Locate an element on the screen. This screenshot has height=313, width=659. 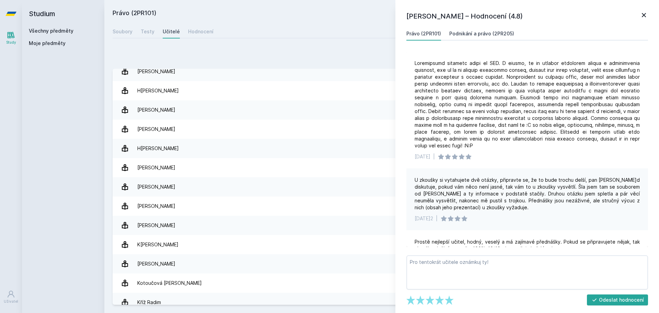
button: Odeslat hodnocení is located at coordinates (618, 300).